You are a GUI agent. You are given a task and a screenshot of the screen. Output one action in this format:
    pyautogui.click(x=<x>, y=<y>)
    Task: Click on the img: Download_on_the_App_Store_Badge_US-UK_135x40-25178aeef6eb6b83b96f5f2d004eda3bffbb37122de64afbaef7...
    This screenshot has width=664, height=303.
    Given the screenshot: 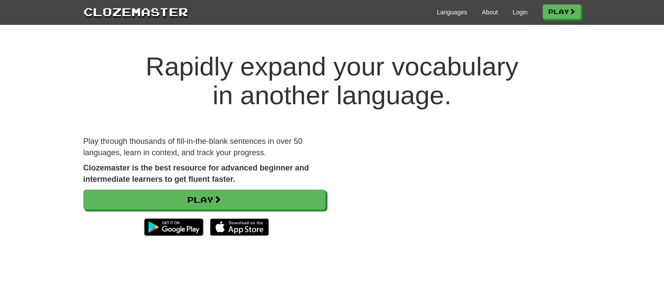 What is the action you would take?
    pyautogui.click(x=239, y=227)
    